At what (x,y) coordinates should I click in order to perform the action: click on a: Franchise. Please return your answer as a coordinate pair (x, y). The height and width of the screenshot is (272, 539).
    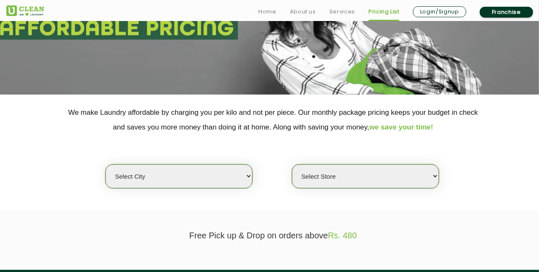
    Looking at the image, I should click on (506, 12).